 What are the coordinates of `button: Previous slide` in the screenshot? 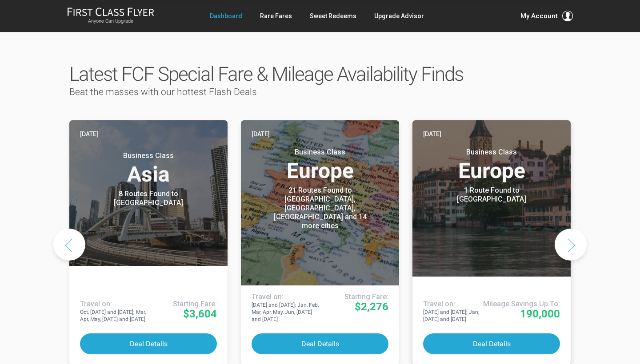 It's located at (70, 245).